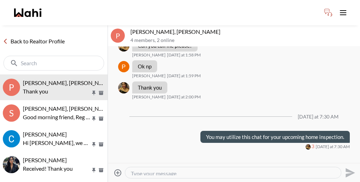 The width and height of the screenshot is (360, 182). What do you see at coordinates (313, 146) in the screenshot?
I see `span: 3` at bounding box center [313, 146].